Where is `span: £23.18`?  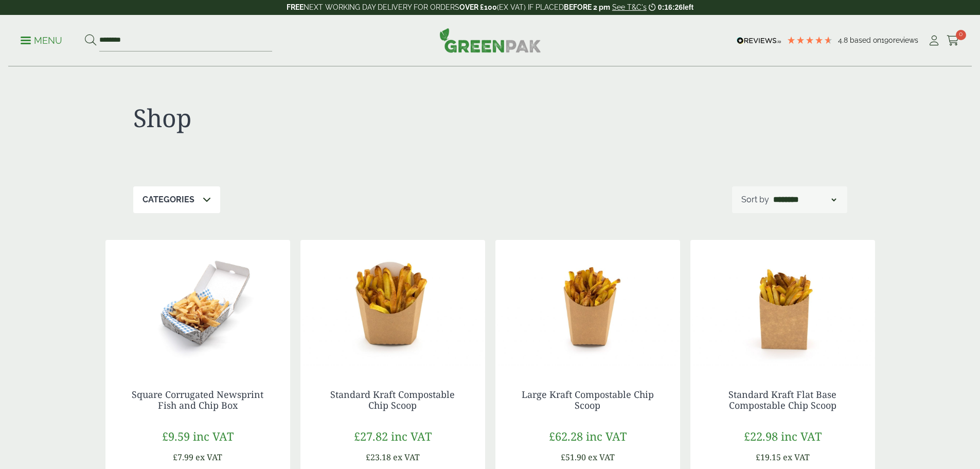 span: £23.18 is located at coordinates (378, 456).